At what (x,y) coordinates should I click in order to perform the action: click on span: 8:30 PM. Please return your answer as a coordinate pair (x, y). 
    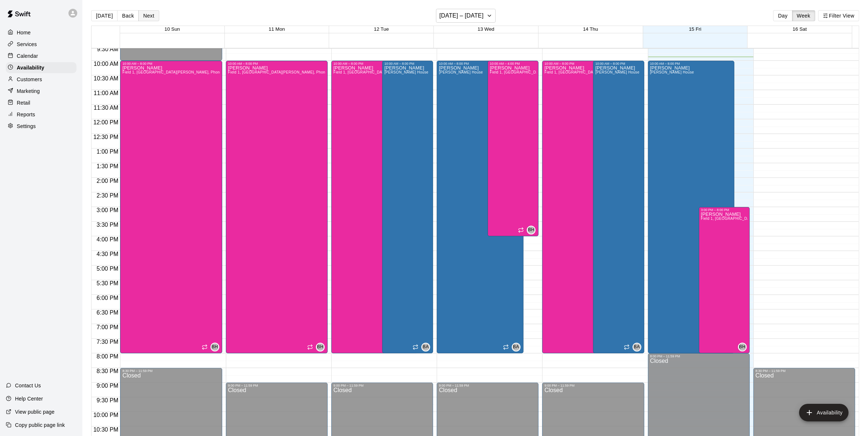
    Looking at the image, I should click on (108, 371).